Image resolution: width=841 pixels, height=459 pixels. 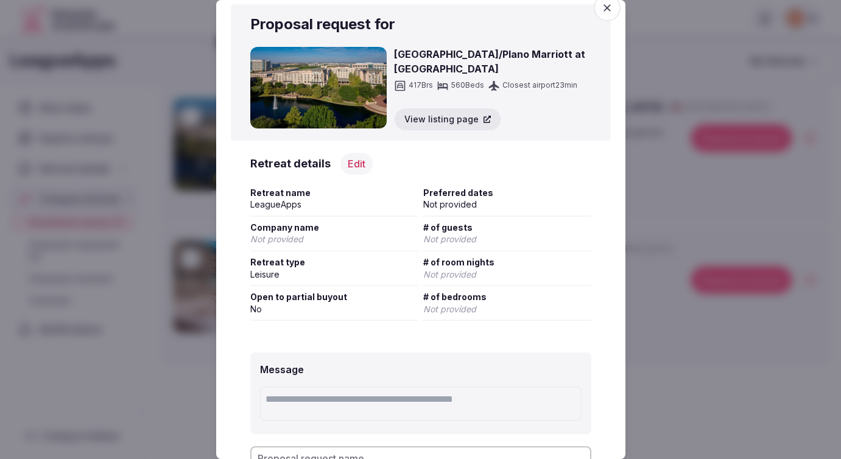 What do you see at coordinates (507, 262) in the screenshot?
I see `span: # of room nights` at bounding box center [507, 262].